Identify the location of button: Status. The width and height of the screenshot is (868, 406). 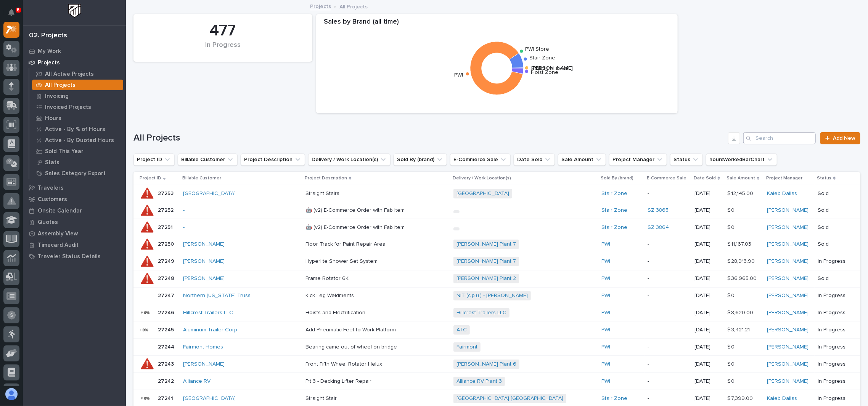
(686, 159).